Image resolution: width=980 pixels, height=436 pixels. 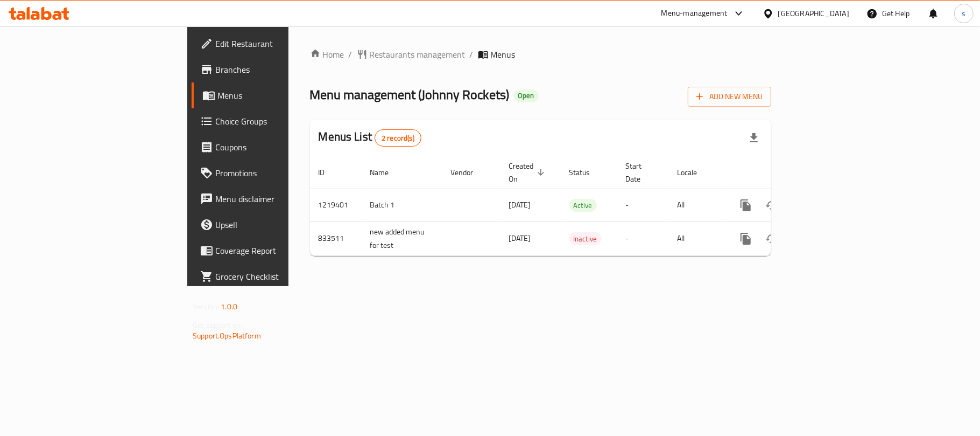 I want to click on th: Actions, so click(x=785, y=173).